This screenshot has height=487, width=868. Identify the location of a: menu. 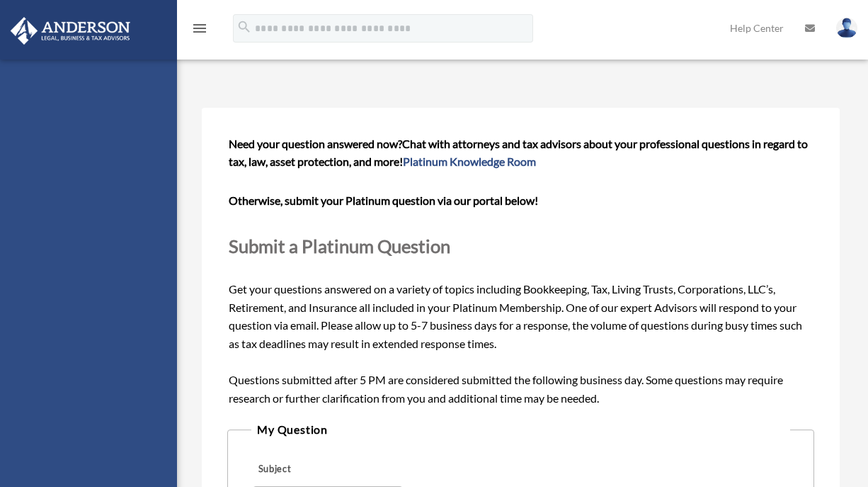
(199, 31).